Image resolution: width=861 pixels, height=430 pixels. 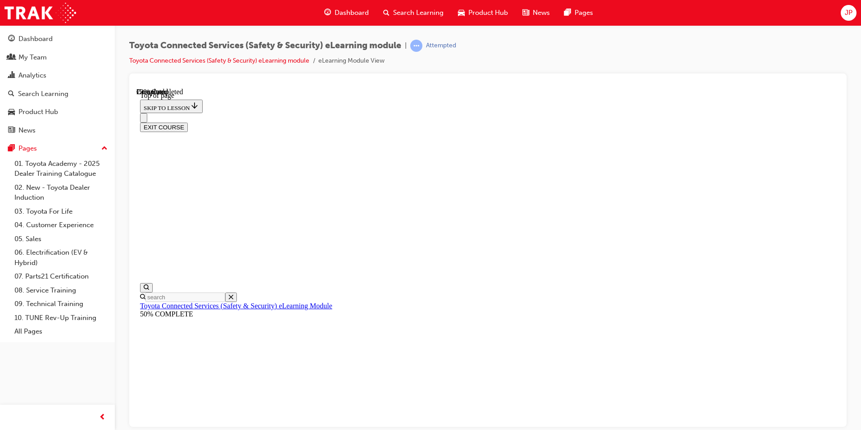 I want to click on span: Search Learning, so click(x=418, y=13).